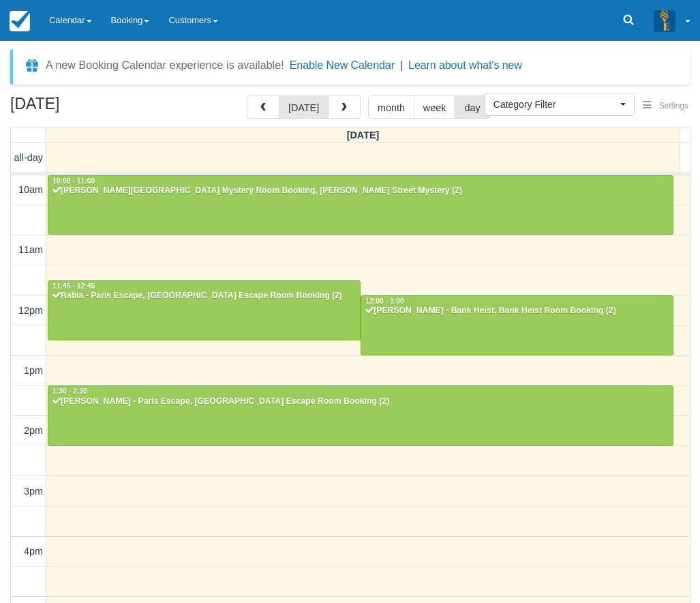 This screenshot has height=603, width=700. Describe the element at coordinates (31, 310) in the screenshot. I see `span: 12pm` at that location.